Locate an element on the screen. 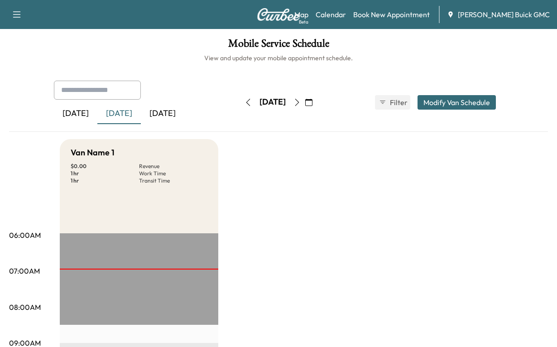 The height and width of the screenshot is (347, 557). a: Calendar is located at coordinates (331, 14).